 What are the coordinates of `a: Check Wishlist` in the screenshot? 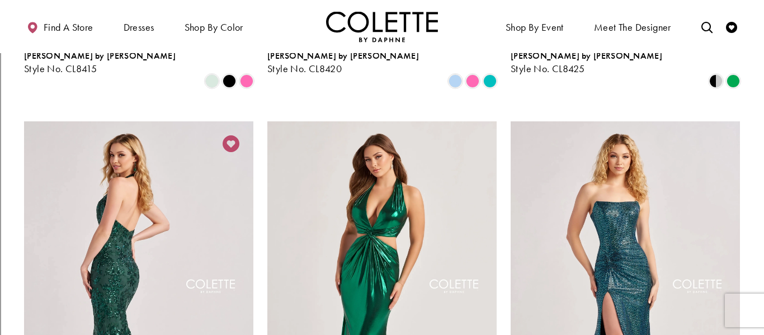 It's located at (731, 26).